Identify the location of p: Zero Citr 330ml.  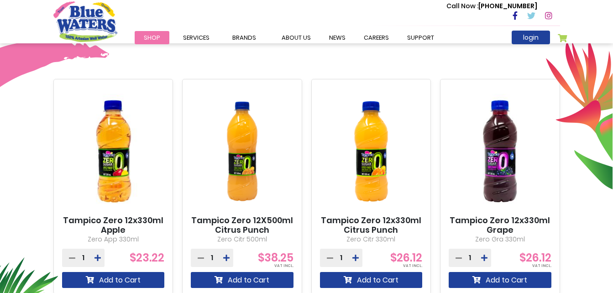
(371, 239).